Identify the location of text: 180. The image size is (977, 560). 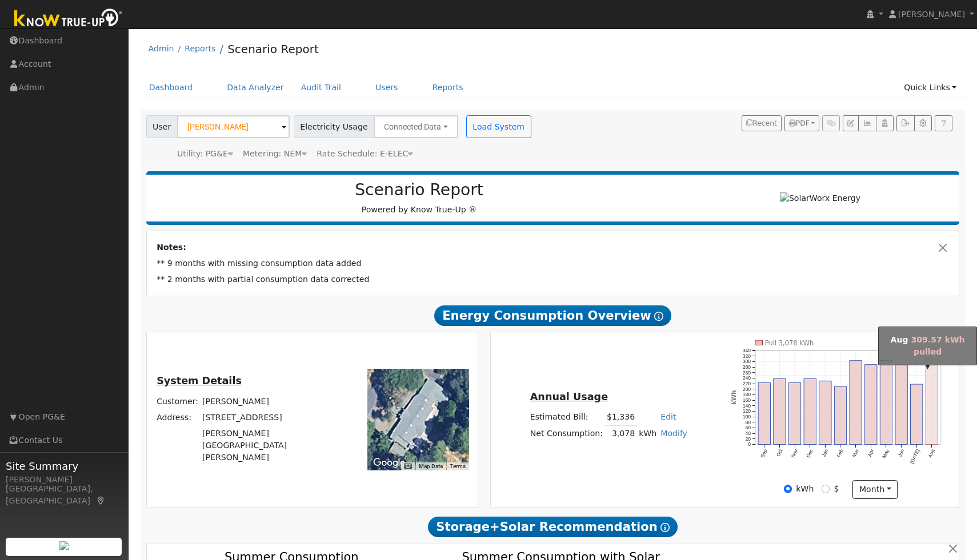
(747, 395).